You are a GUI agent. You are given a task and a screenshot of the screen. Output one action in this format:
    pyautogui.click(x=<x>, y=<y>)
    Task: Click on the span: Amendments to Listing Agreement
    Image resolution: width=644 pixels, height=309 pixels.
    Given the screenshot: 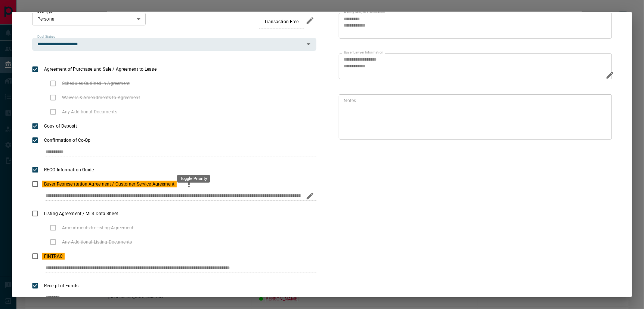 What is the action you would take?
    pyautogui.click(x=98, y=228)
    